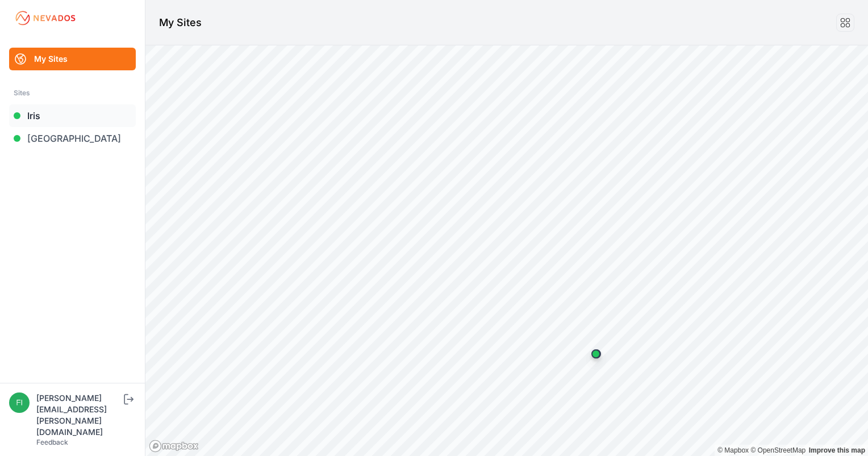 The height and width of the screenshot is (456, 868). Describe the element at coordinates (180, 23) in the screenshot. I see `h1: My Sites` at that location.